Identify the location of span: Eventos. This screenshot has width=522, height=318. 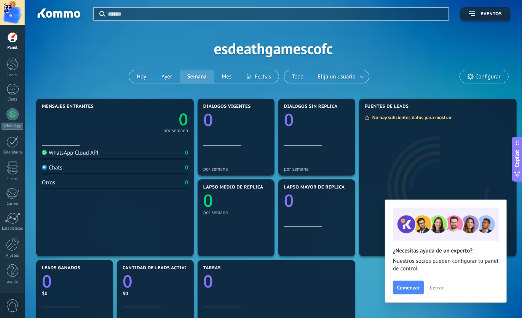
(491, 14).